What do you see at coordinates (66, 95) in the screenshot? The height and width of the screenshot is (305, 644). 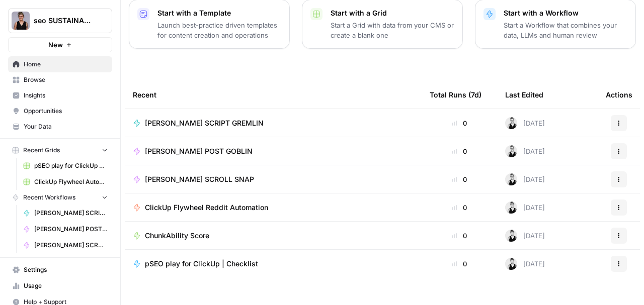 I see `span: Insights` at bounding box center [66, 95].